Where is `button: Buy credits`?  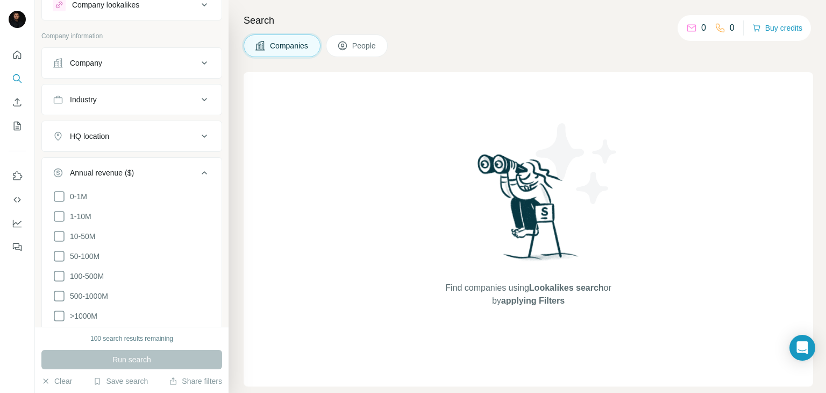 button: Buy credits is located at coordinates (777, 28).